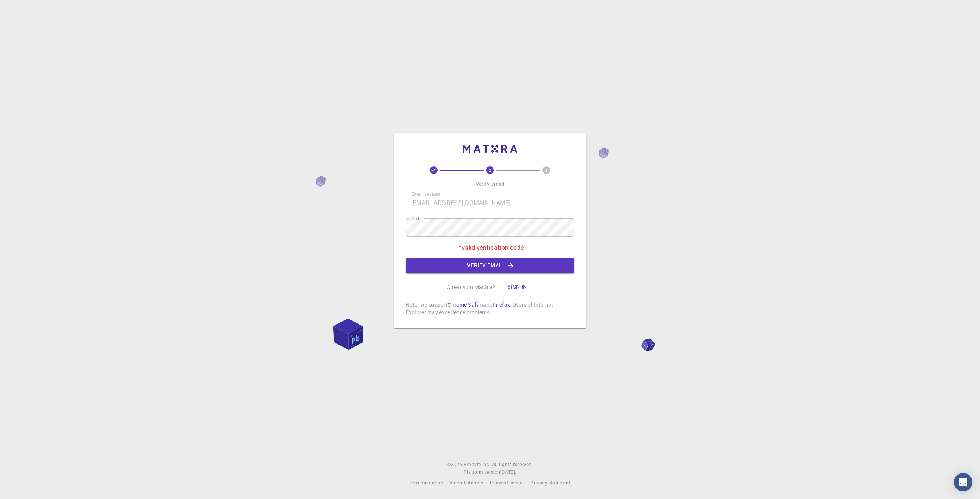 Image resolution: width=980 pixels, height=499 pixels. Describe the element at coordinates (507, 483) in the screenshot. I see `span: Terms of service` at that location.